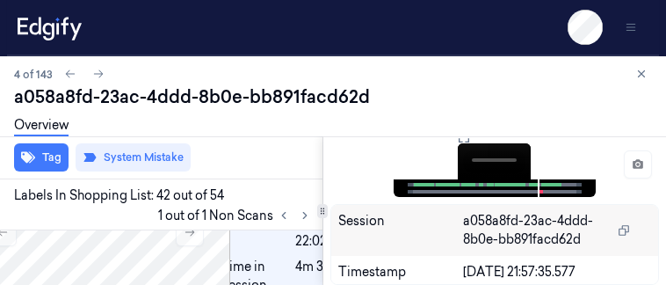  Describe the element at coordinates (133, 157) in the screenshot. I see `button: System Mistake` at that location.